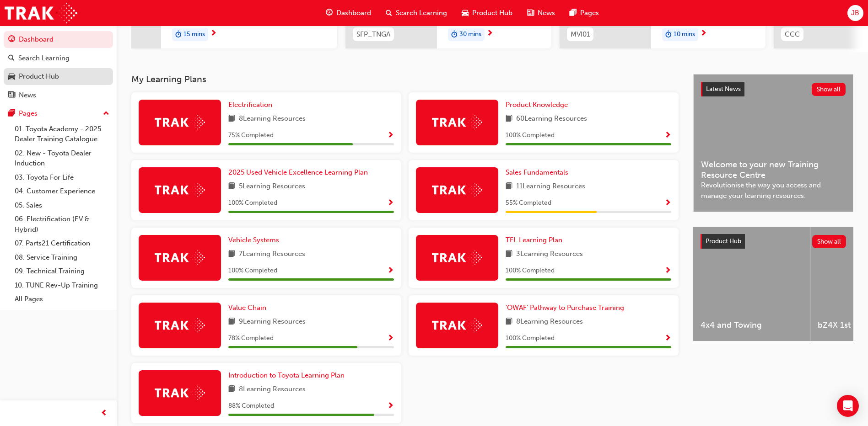  What do you see at coordinates (573, 13) in the screenshot?
I see `span: pages-icon` at bounding box center [573, 13].